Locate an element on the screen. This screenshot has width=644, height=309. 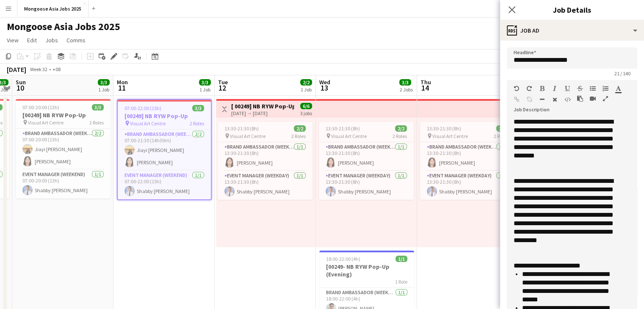
span: 12 is located at coordinates (222, 88).